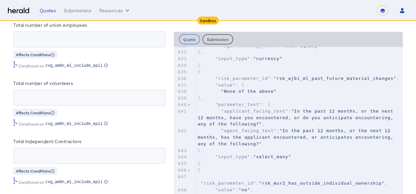 Image resolution: width=416 pixels, height=194 pixels. I want to click on div: 647, so click(181, 177).